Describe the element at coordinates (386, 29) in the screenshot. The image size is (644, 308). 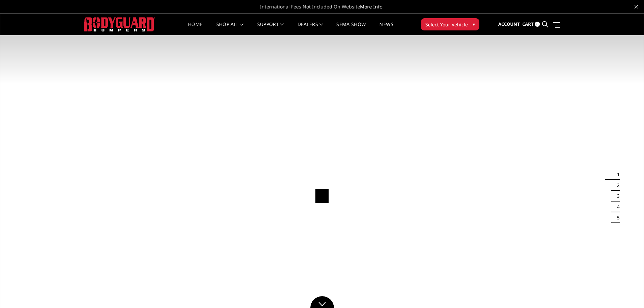
I see `a: News` at that location.